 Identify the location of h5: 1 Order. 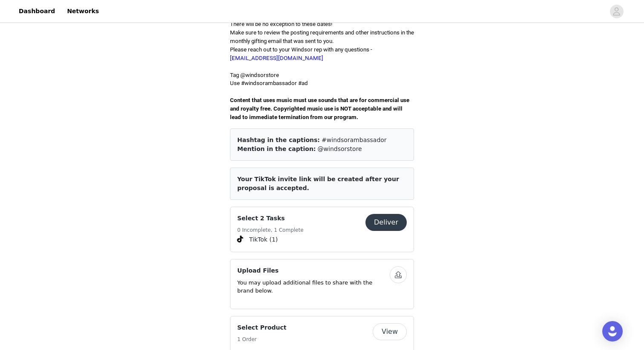
(262, 340).